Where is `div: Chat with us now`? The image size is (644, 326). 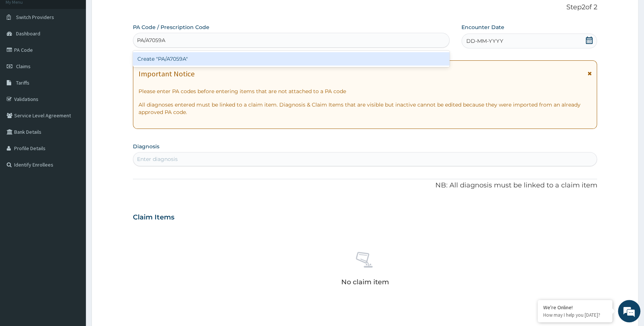 div: Chat with us now is located at coordinates (82, 46).